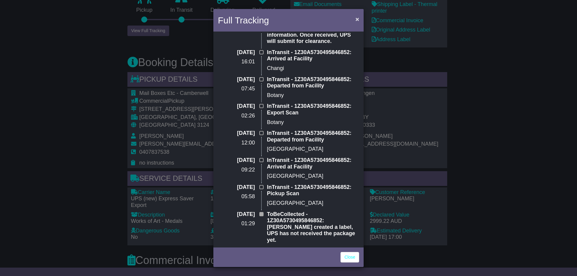  What do you see at coordinates (313, 68) in the screenshot?
I see `p: Changi` at bounding box center [313, 68].